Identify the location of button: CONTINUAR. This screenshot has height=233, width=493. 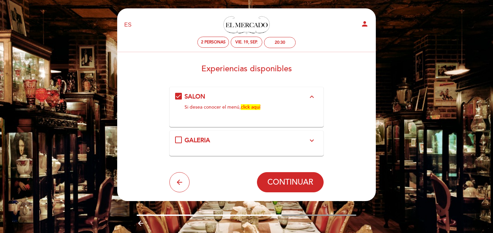
(290, 183).